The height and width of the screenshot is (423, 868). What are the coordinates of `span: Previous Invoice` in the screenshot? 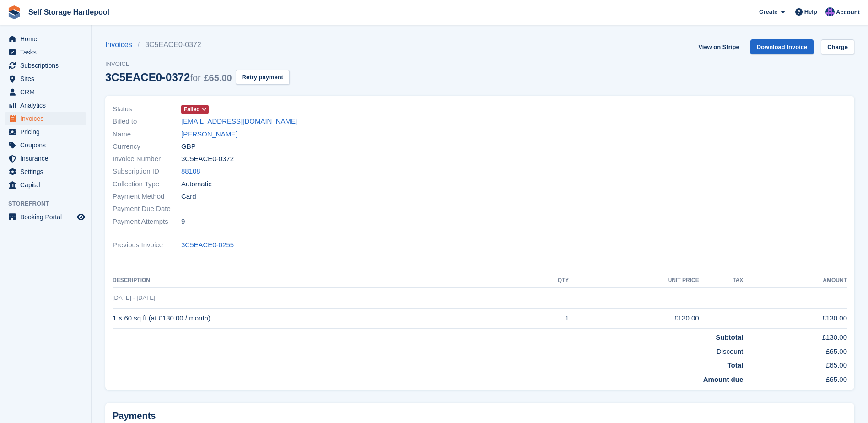 It's located at (147, 245).